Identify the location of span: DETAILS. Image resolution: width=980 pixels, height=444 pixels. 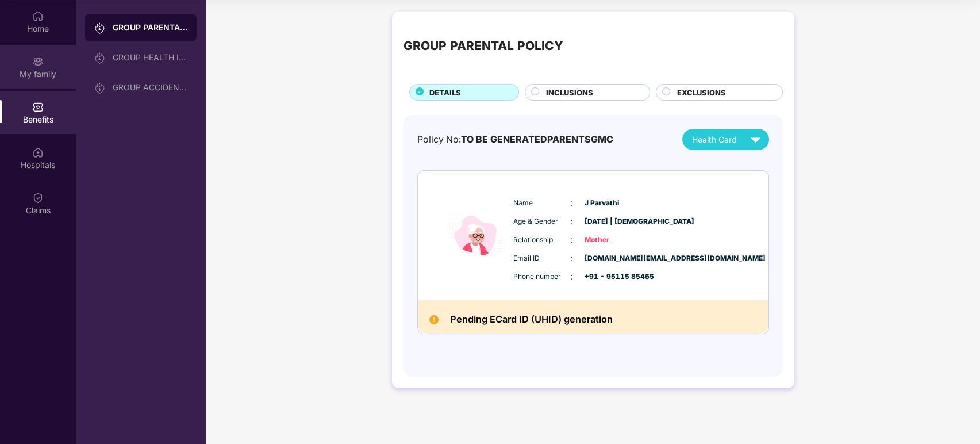
(444, 93).